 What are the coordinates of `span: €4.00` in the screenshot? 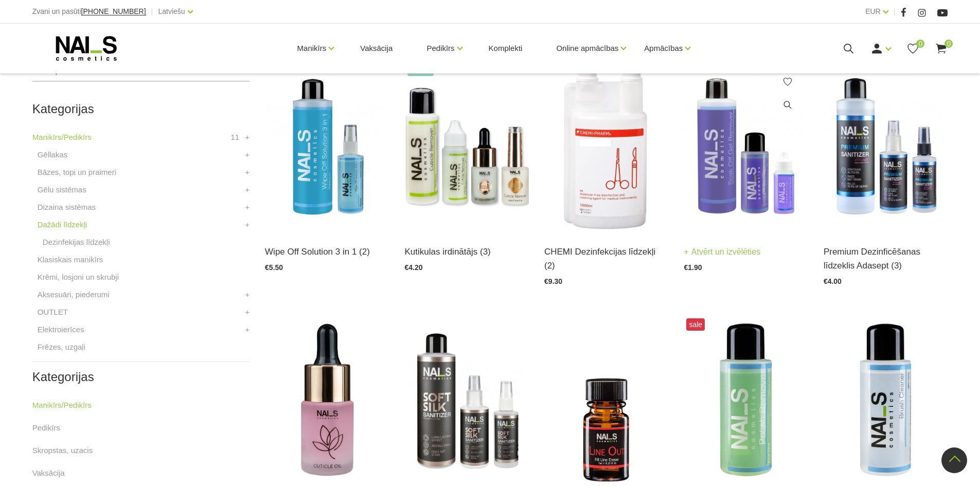 It's located at (832, 281).